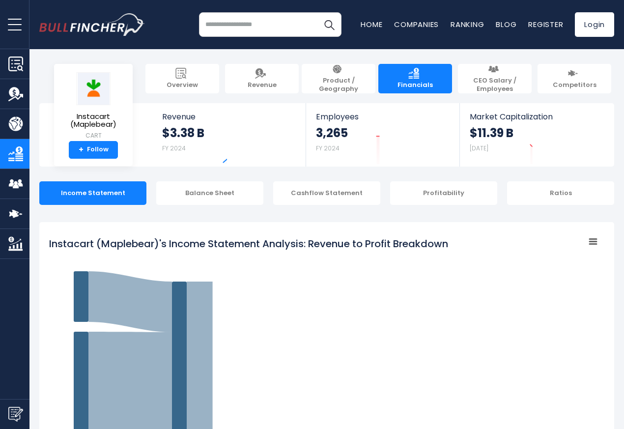 This screenshot has height=429, width=624. Describe the element at coordinates (229, 135) in the screenshot. I see `a: Revenue $3.38 B FY 2024` at that location.